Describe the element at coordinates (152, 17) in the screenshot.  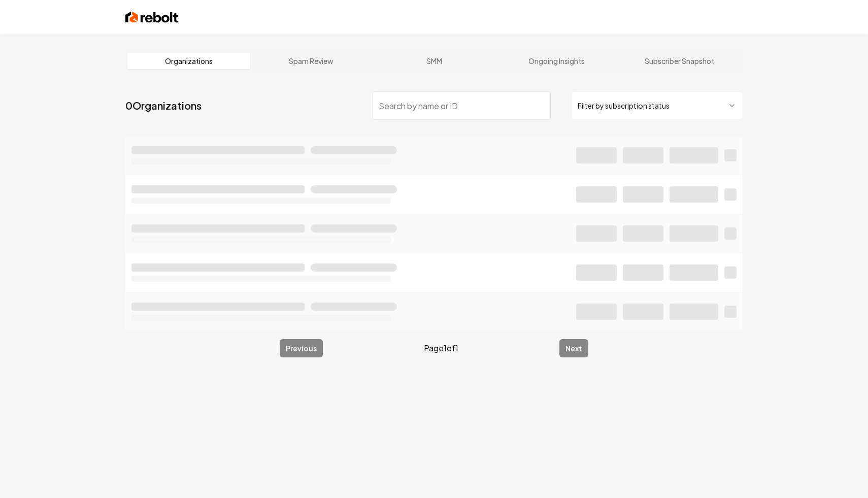
I see `img: Rebolt Logo` at that location.